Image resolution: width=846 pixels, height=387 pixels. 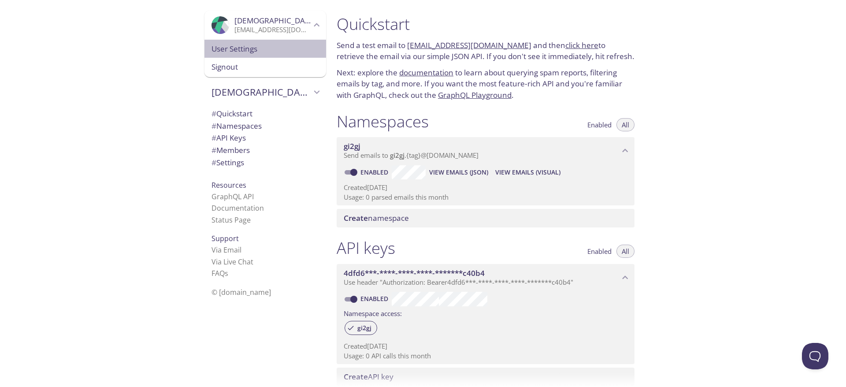 What do you see at coordinates (486, 84) in the screenshot?
I see `p: Next: explore the to learn about querying spam reports, filtering emails by tag, and more. If you...` at bounding box center [486, 84].